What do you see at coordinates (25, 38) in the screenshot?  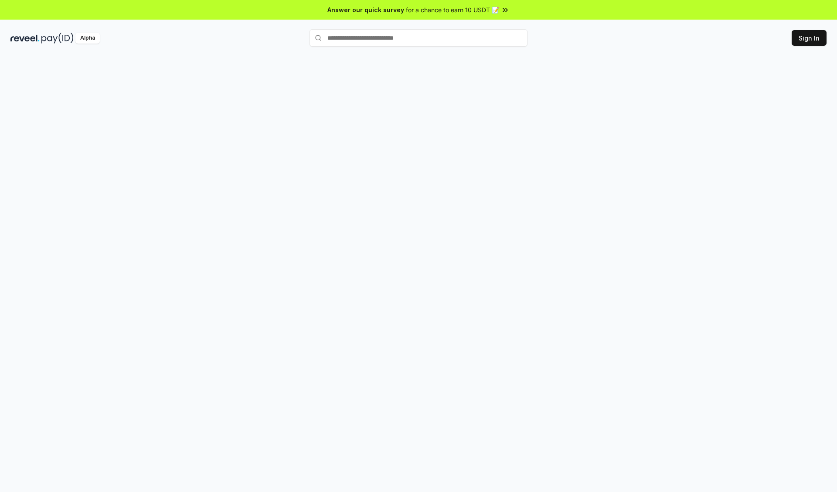 I see `img: reveel_dark` at bounding box center [25, 38].